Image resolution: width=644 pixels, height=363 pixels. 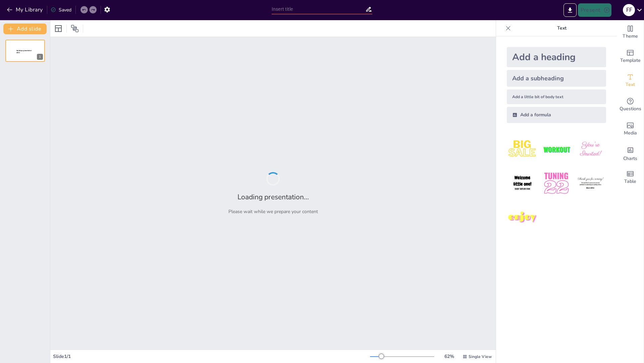 I want to click on div: F F, so click(x=629, y=10).